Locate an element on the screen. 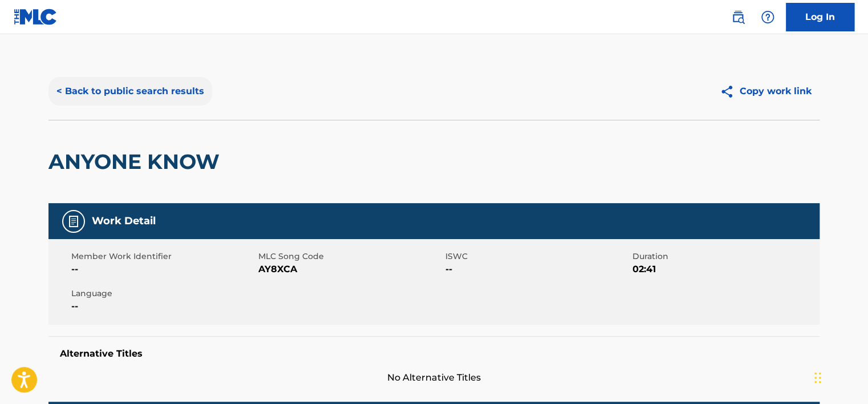 Image resolution: width=868 pixels, height=404 pixels. img: search is located at coordinates (738, 17).